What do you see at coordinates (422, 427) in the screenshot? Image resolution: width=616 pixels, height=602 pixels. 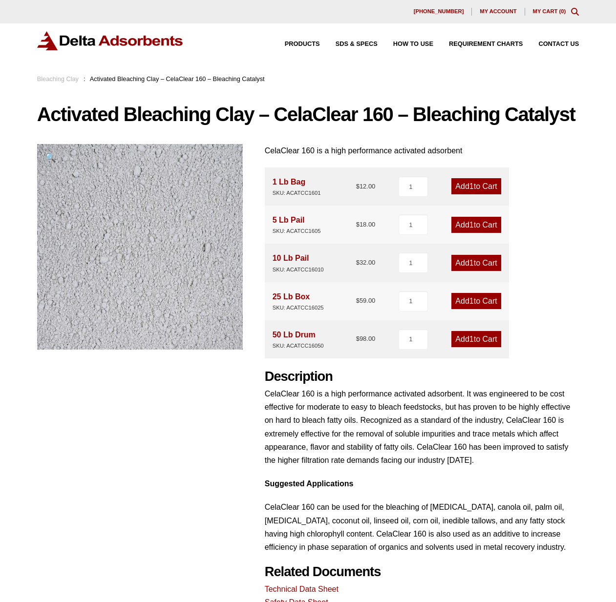 I see `p: CelaClear 160 is a high performance activated adsorbent. It was engineered to be cost effective f...` at bounding box center [422, 427].